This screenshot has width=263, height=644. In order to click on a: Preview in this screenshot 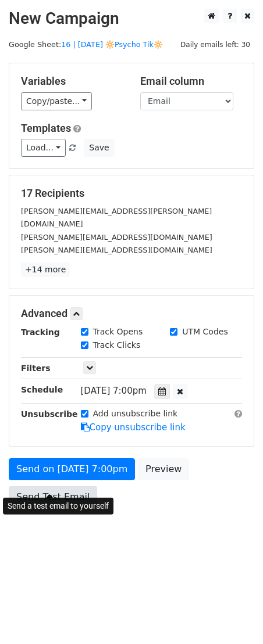, I will do `click(163, 469)`.